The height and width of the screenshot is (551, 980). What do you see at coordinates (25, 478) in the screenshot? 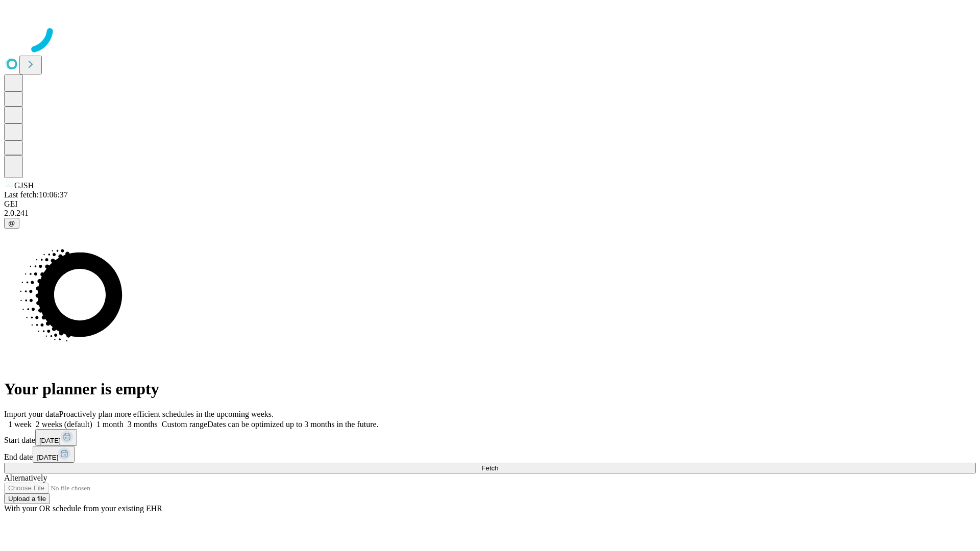
I see `span: Alternatively` at bounding box center [25, 478].